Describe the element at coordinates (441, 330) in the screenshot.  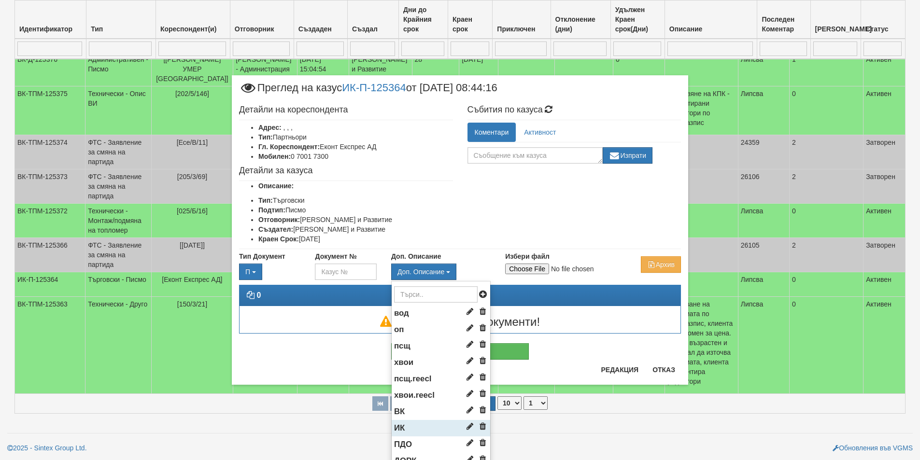
I see `li: Документът е от ежегодните описи` at that location.